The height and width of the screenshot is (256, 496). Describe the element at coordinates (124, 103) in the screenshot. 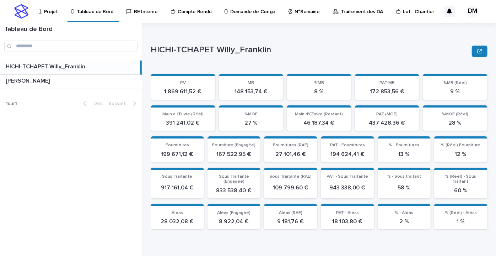

I see `button: Suivant` at that location.